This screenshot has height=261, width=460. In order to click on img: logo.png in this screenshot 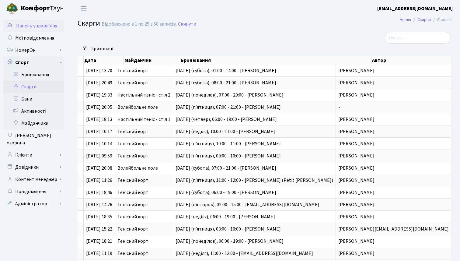, I will do `click(12, 9)`.